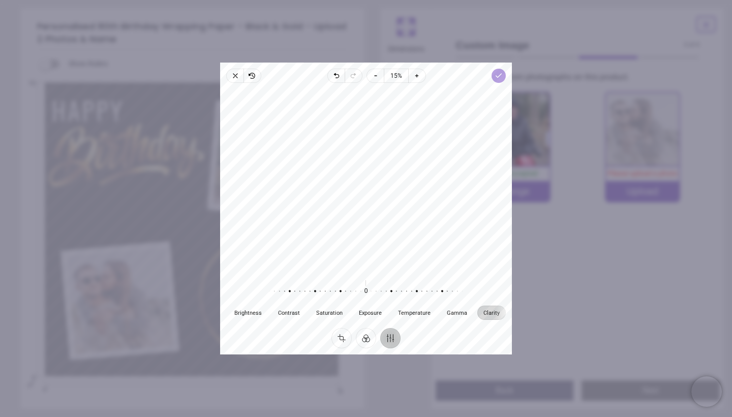 The image size is (732, 417). I want to click on span: Brightness, so click(248, 313).